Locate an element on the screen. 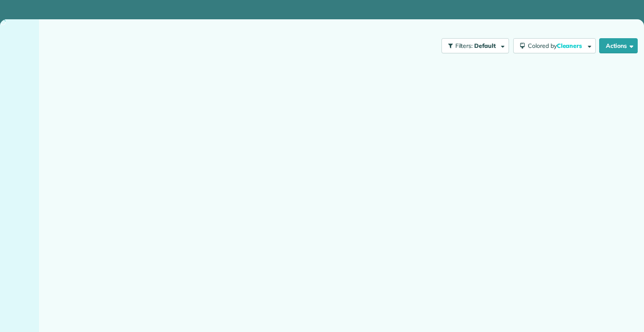  button: Actions is located at coordinates (618, 46).